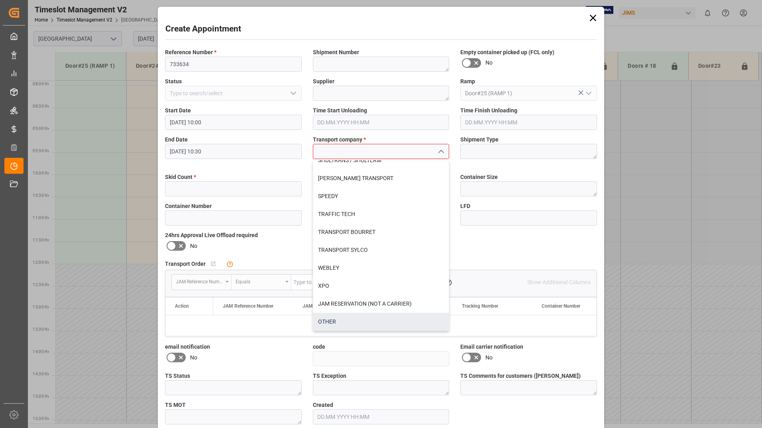 Image resolution: width=762 pixels, height=428 pixels. I want to click on div: Equals, so click(259, 280).